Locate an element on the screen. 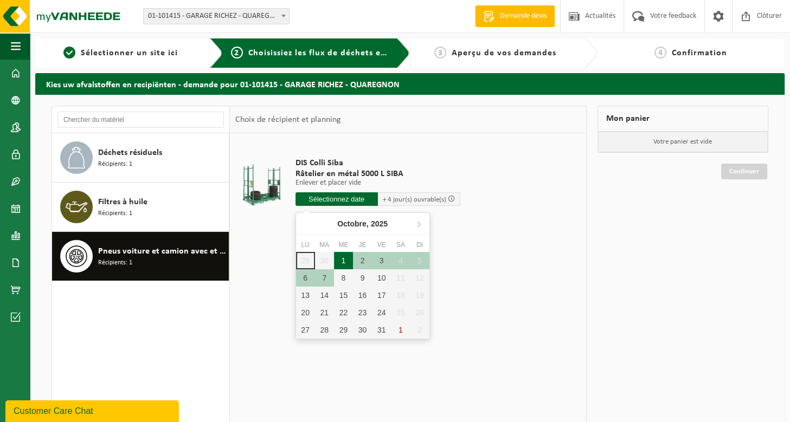  span: Demande devis is located at coordinates (523, 16).